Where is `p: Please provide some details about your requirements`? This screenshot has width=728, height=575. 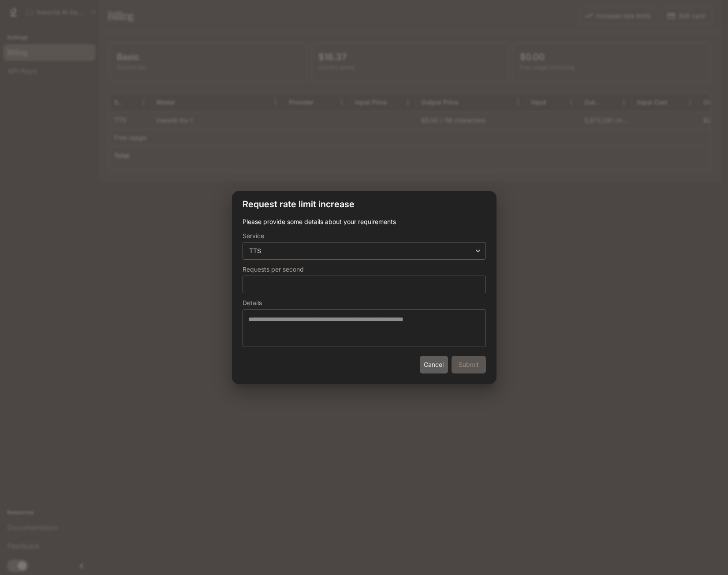 p: Please provide some details about your requirements is located at coordinates (364, 222).